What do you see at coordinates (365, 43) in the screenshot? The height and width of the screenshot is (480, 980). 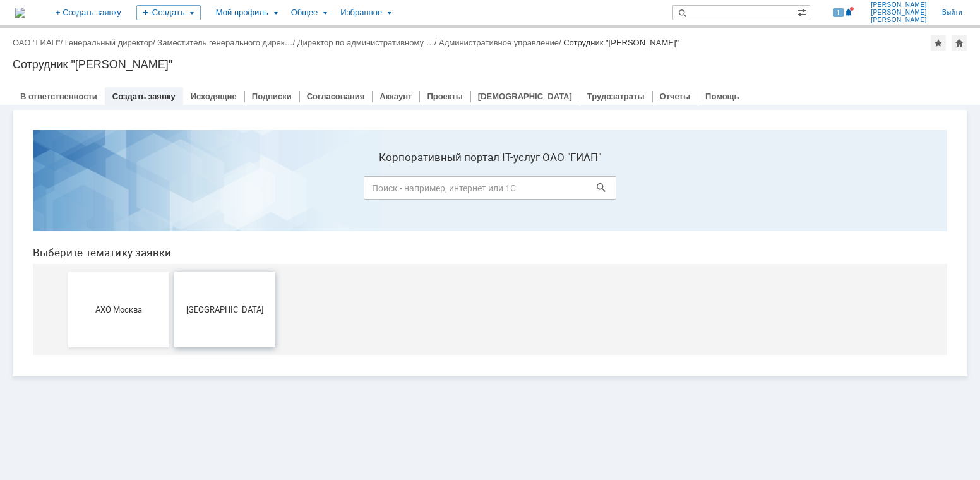 I see `a: Директор по административному …` at bounding box center [365, 43].